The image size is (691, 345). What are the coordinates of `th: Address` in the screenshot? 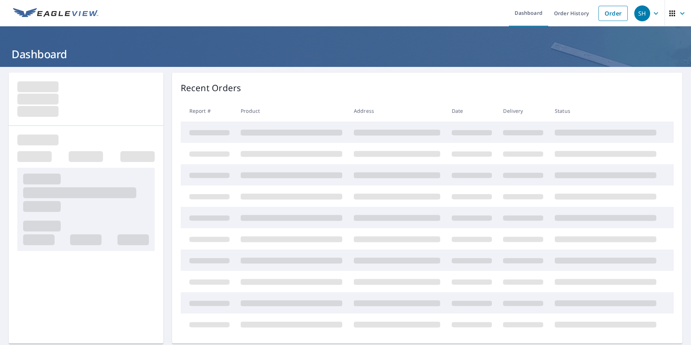 It's located at (397, 111).